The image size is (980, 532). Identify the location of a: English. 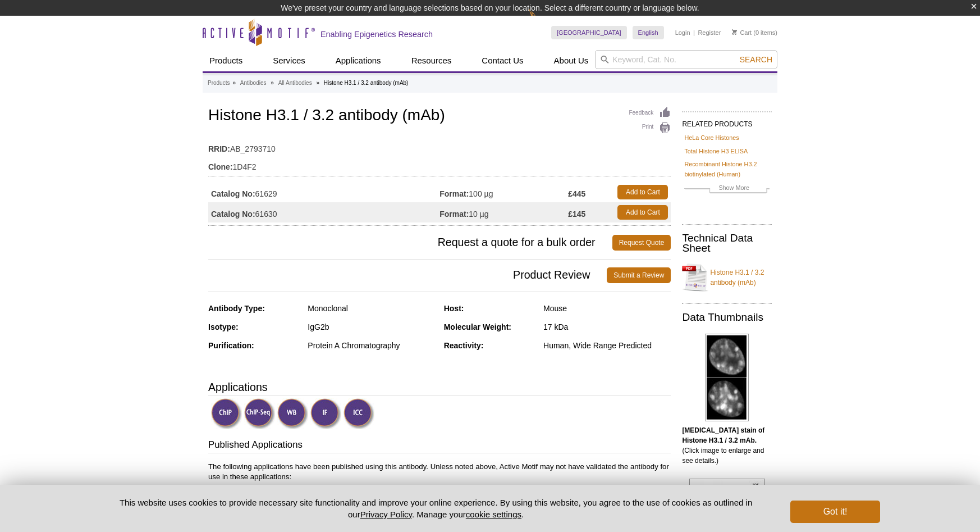
(649, 33).